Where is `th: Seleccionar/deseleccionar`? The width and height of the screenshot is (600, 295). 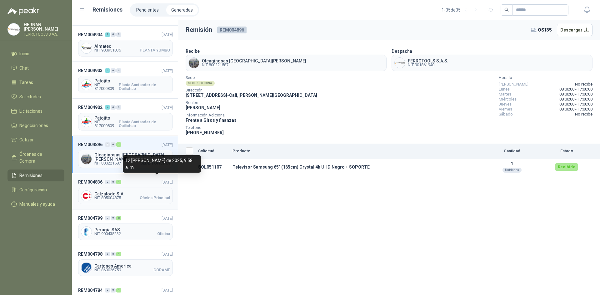 th: Seleccionar/deseleccionar is located at coordinates (187, 152).